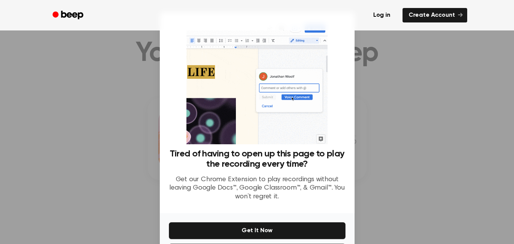  I want to click on p: Get our Chrome Extension to play recordings without leaving Google Docs™, Google Classroom™, & Gm..., so click(257, 188).